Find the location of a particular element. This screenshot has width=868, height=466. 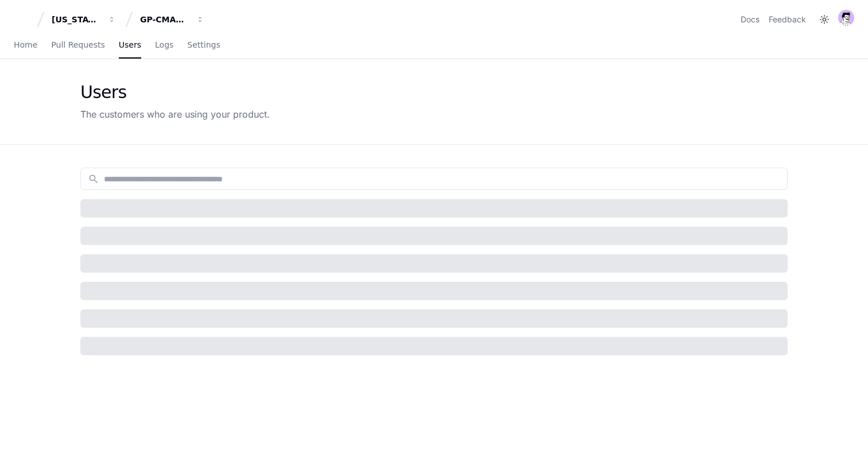

a: Home is located at coordinates (26, 45).